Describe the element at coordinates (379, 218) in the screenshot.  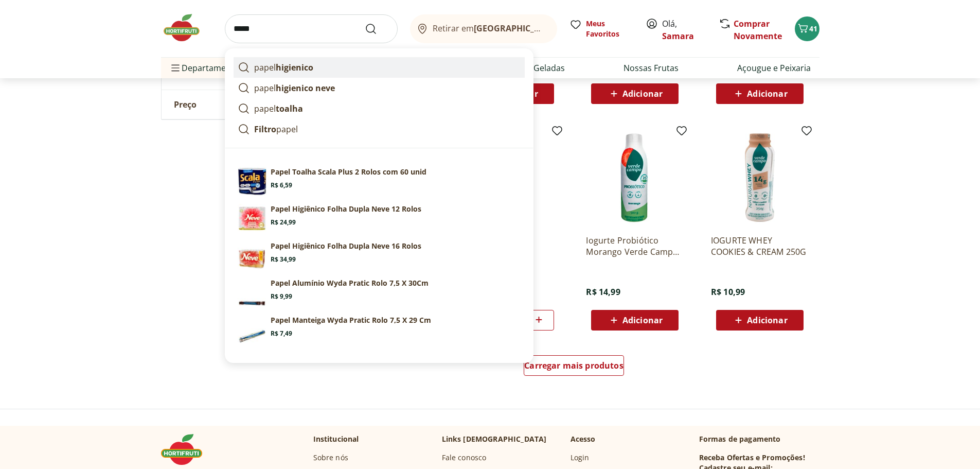
I see `a: Papel Higiênico Folha Dupla Neve 12 RolosPapel Higiênico Folha Dupla Neve 12 RolosR$ 24,99` at that location.